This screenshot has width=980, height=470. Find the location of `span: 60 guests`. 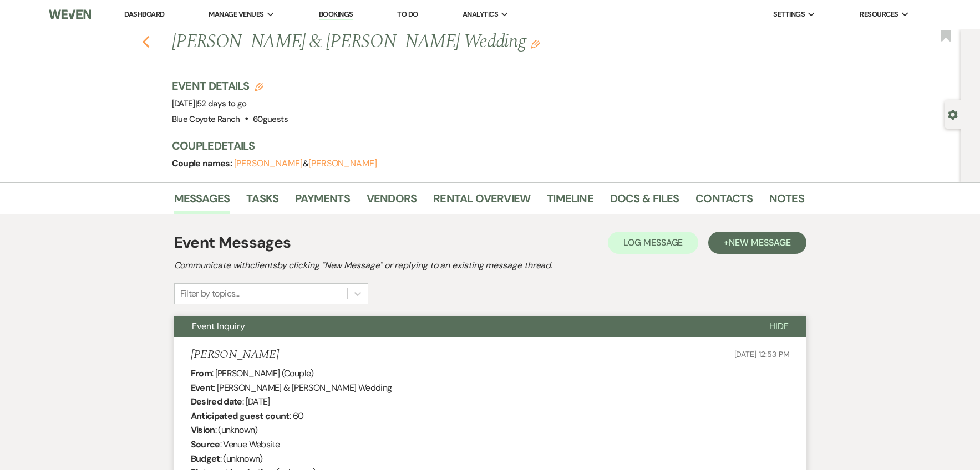

span: 60 guests is located at coordinates (270, 119).